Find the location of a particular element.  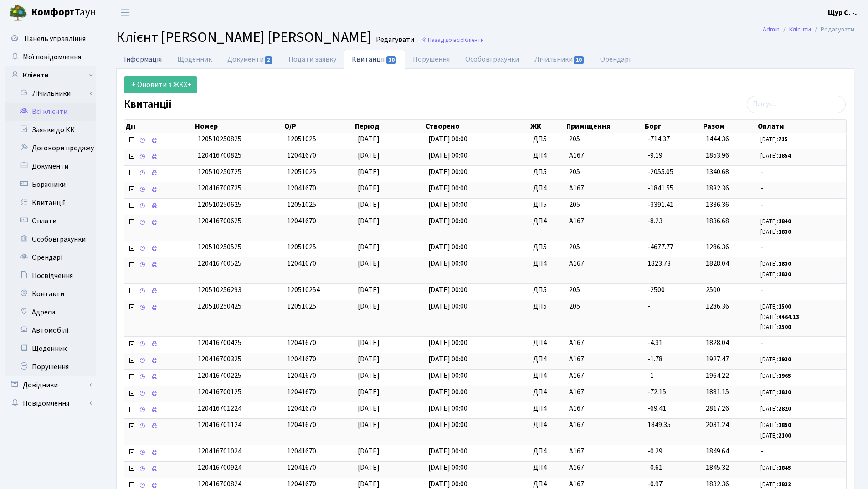

th: ЖК is located at coordinates (547, 126).